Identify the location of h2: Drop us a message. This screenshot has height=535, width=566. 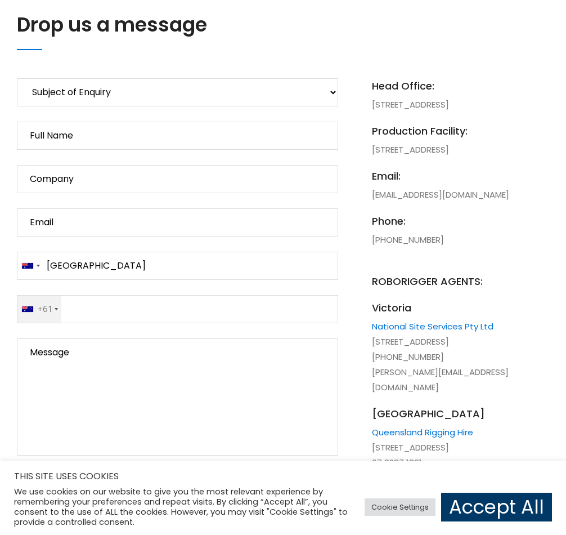
(275, 24).